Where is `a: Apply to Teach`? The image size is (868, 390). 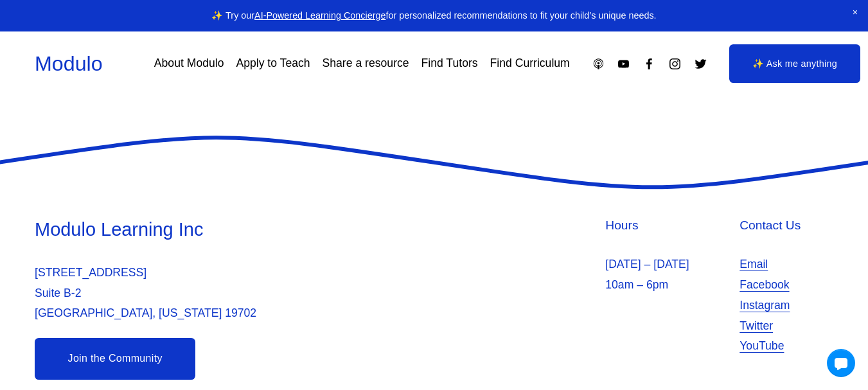 a: Apply to Teach is located at coordinates (272, 63).